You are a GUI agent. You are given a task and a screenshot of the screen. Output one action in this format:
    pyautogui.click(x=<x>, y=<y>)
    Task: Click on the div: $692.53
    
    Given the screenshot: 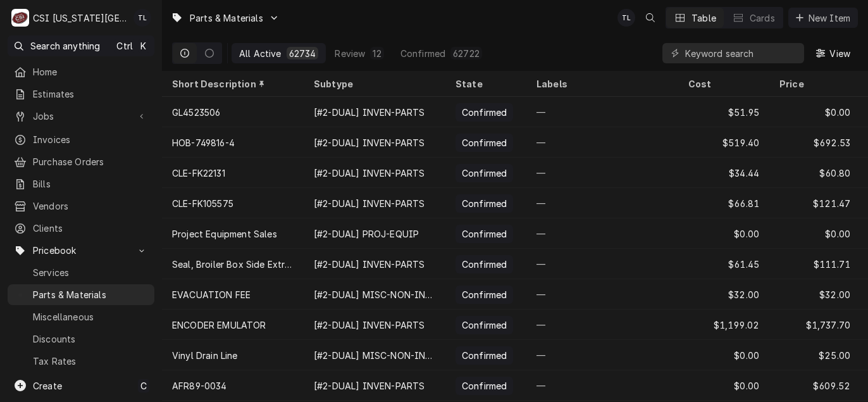 What is the action you would take?
    pyautogui.click(x=815, y=142)
    